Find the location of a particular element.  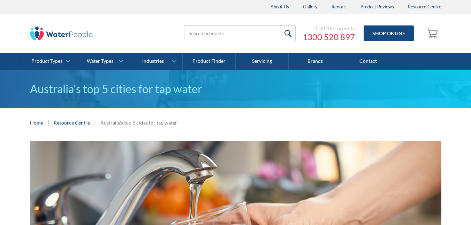

a: Servicing is located at coordinates (262, 61).